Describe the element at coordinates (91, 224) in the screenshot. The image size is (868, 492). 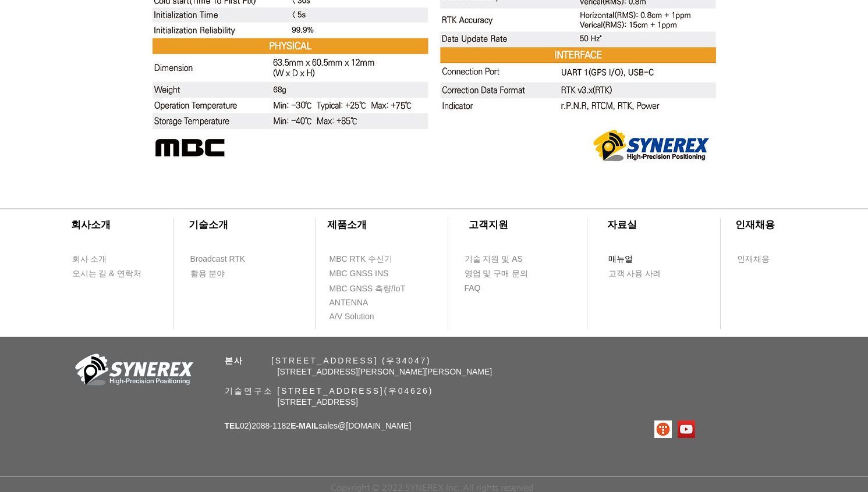
I see `span: ​회사소개` at that location.